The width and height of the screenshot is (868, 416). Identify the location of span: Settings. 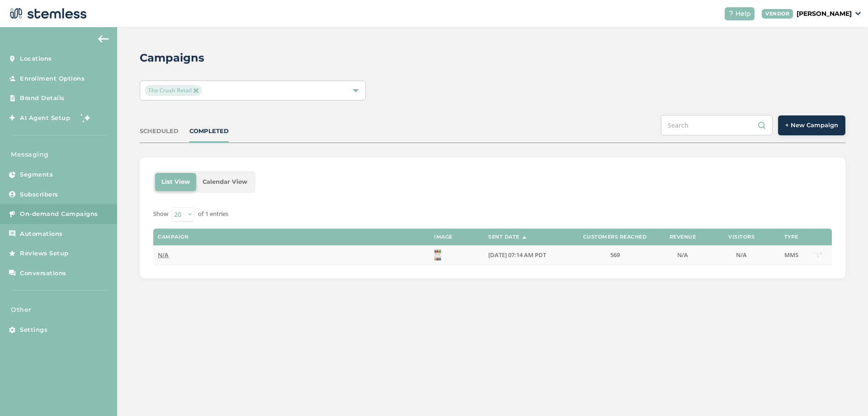
(33, 330).